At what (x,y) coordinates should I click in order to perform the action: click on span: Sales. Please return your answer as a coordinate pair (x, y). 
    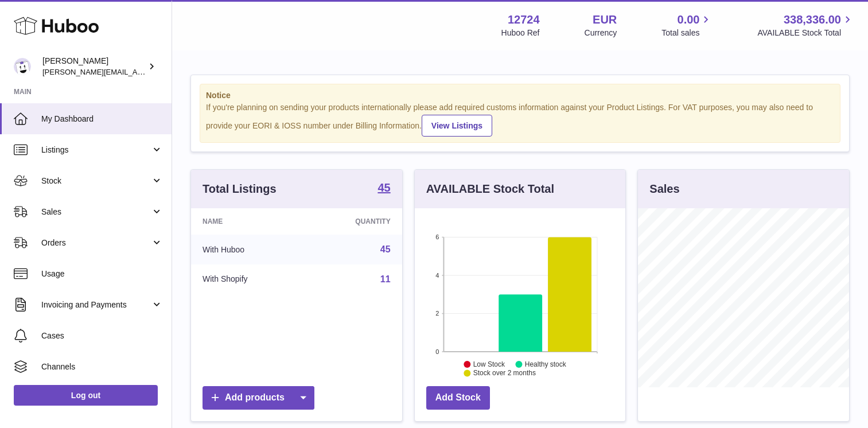
    Looking at the image, I should click on (96, 212).